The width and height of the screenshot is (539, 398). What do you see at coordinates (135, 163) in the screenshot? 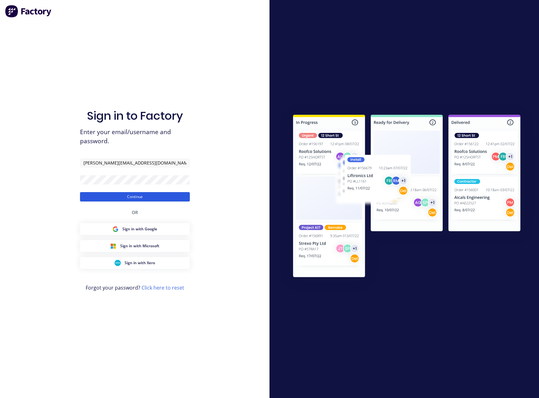
I see `input: Email/Username` at bounding box center [135, 163].